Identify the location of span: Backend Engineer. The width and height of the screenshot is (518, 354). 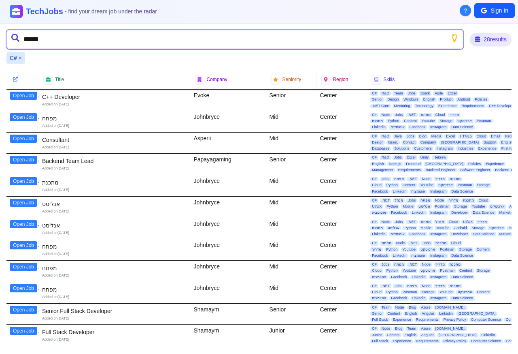
(441, 170).